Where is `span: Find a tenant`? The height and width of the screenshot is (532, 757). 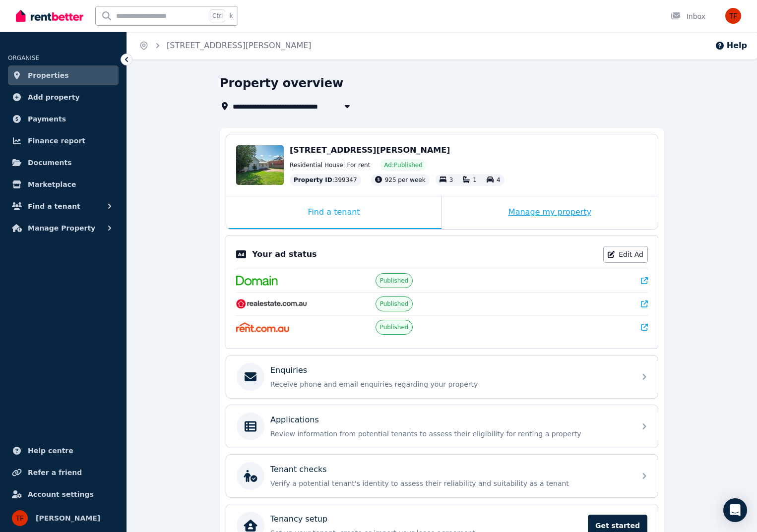 span: Find a tenant is located at coordinates (54, 206).